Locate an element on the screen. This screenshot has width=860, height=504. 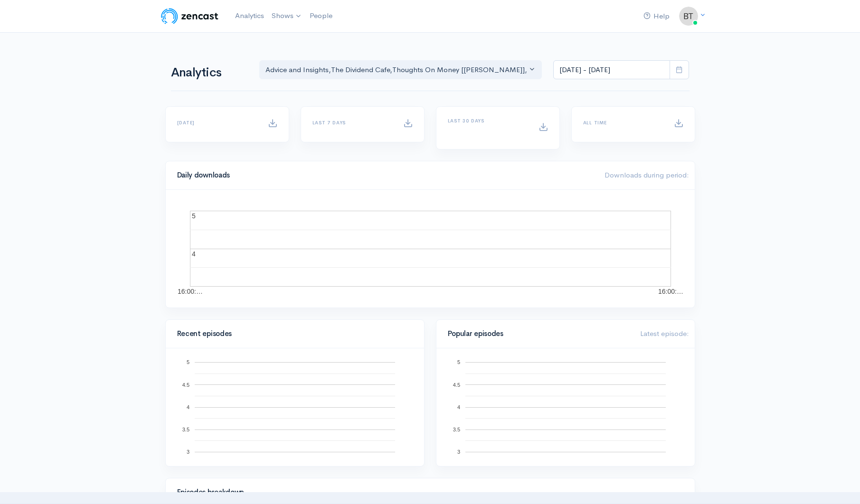
a: Analytics is located at coordinates (249, 16).